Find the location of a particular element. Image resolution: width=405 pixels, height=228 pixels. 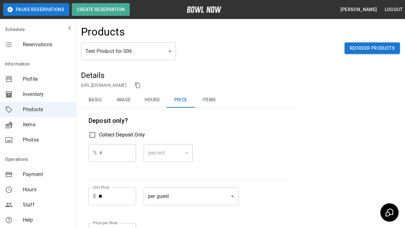

div: Test Product for 006 is located at coordinates (128, 51).